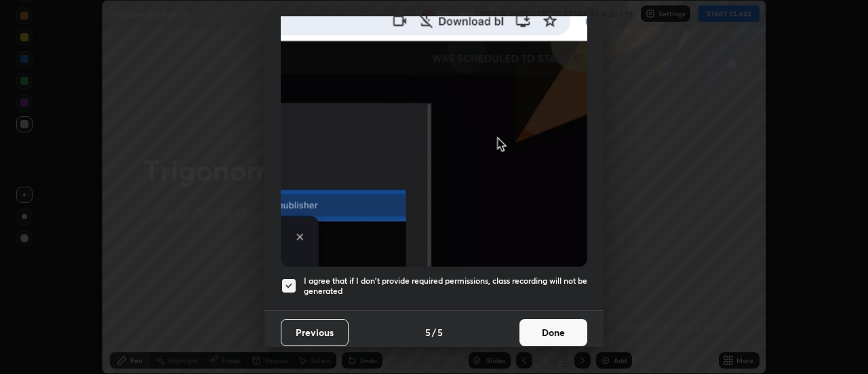  What do you see at coordinates (553, 332) in the screenshot?
I see `button: Done` at bounding box center [553, 332].